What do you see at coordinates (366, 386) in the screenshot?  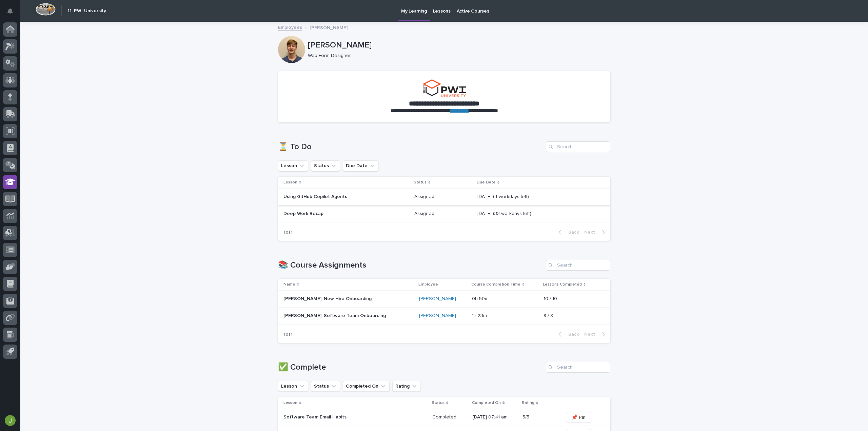 I see `button: Completed On` at bounding box center [366, 386].